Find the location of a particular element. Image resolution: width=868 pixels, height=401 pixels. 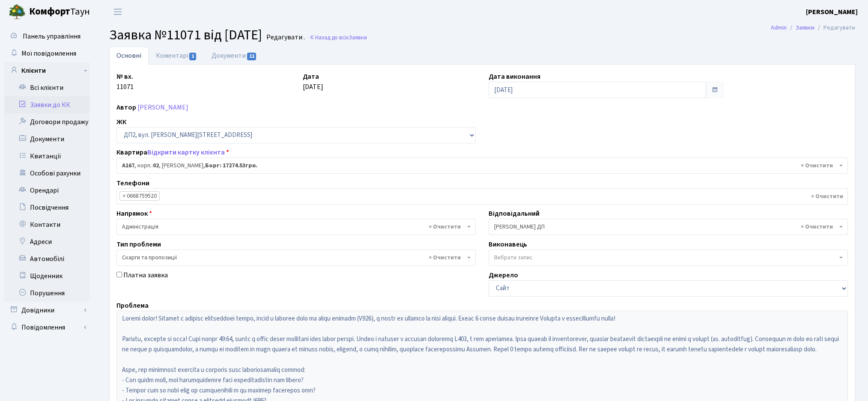

label: Джерело is located at coordinates (503, 275).